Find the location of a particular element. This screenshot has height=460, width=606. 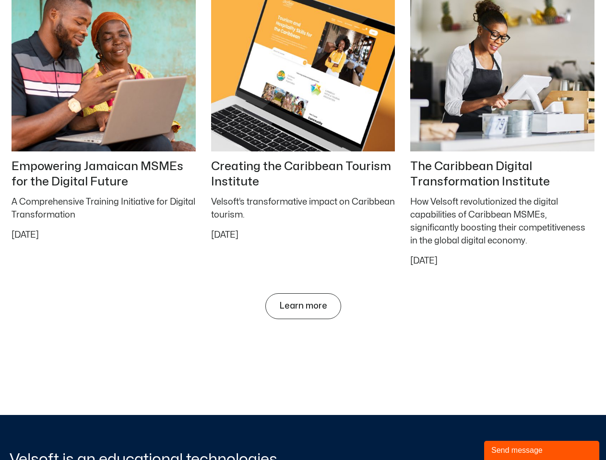

div: Velsoft’s transformative impact on Caribbean tourism. is located at coordinates (303, 209).